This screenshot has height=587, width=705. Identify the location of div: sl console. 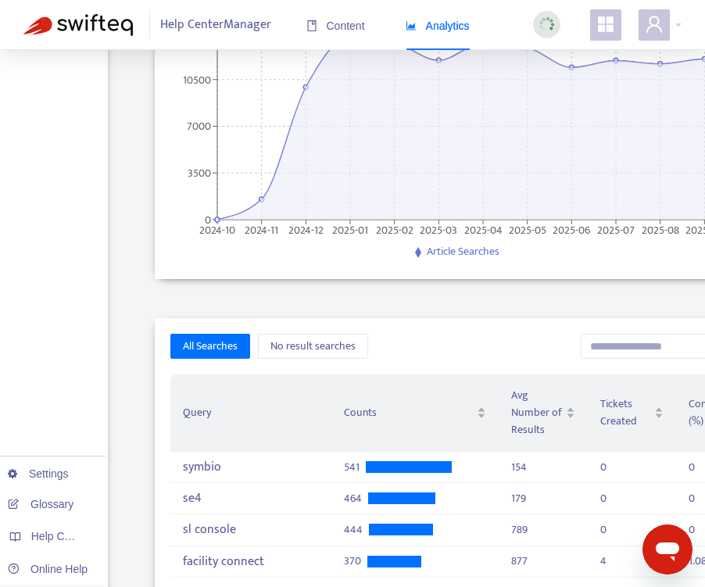
(251, 529).